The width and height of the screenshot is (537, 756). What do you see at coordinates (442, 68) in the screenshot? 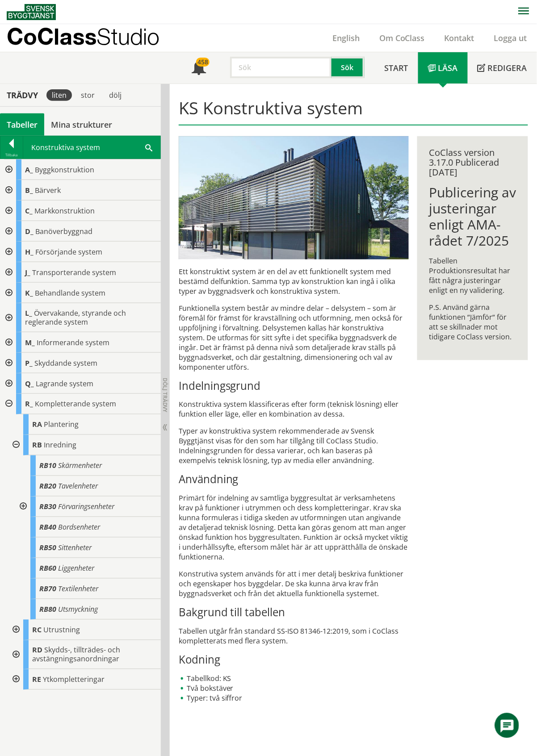
I see `a: Läsa` at bounding box center [442, 68].